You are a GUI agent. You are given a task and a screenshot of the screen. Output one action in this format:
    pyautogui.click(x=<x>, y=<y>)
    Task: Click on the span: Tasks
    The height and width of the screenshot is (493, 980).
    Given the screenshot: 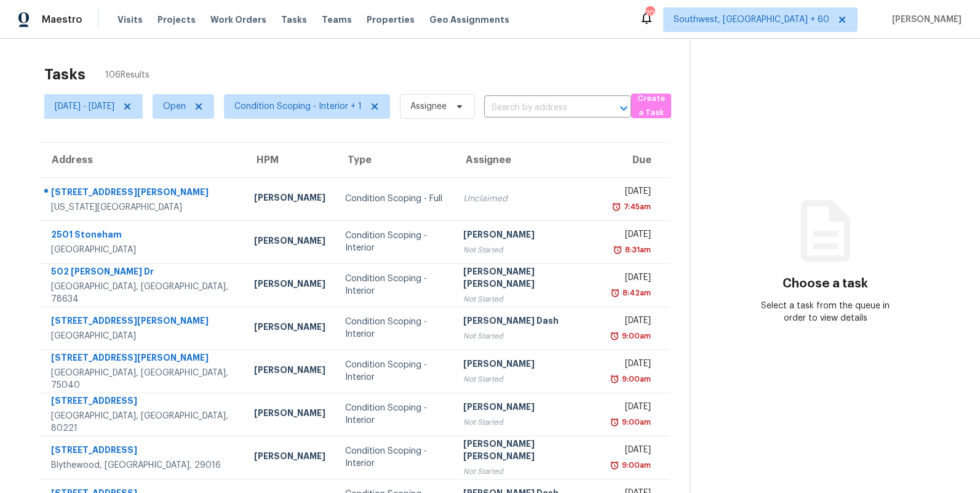 What is the action you would take?
    pyautogui.click(x=294, y=20)
    